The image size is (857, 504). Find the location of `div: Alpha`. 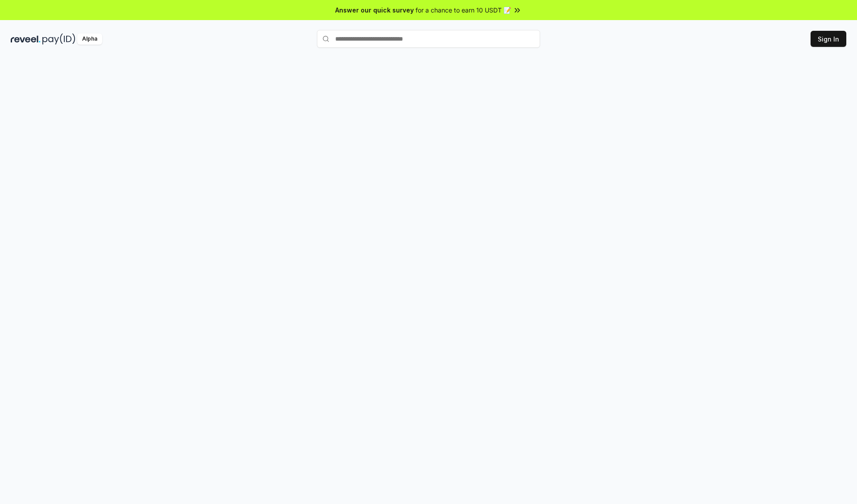

div: Alpha is located at coordinates (90, 39).